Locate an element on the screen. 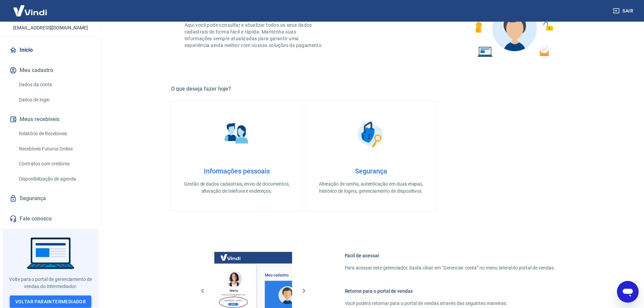 This screenshot has height=308, width=644. a: Segurança is located at coordinates (51, 199).